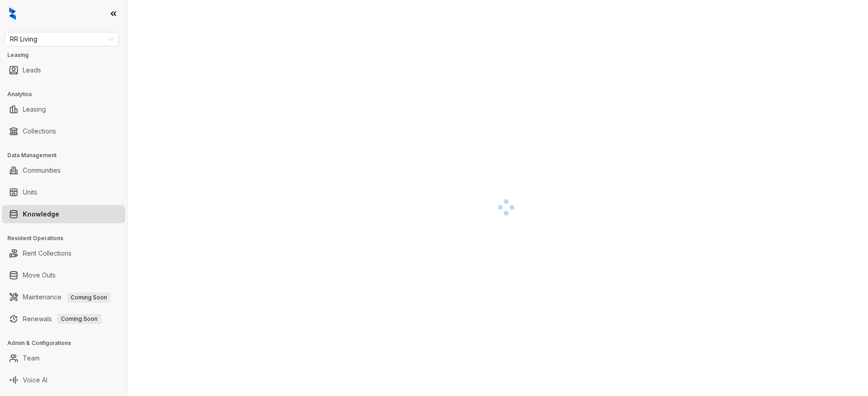  I want to click on a: Units, so click(30, 192).